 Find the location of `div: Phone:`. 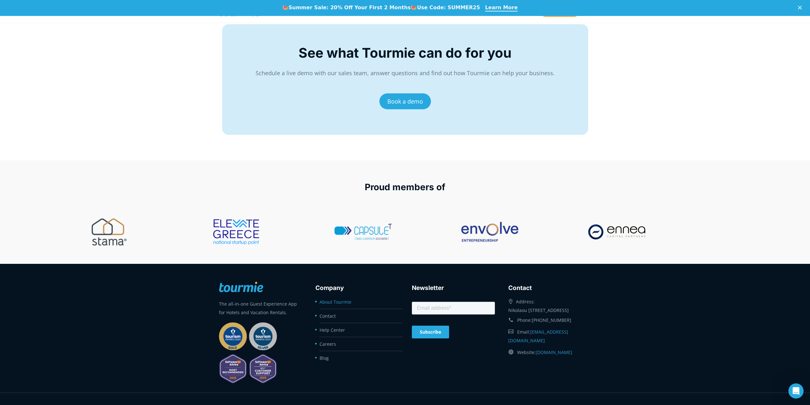

div: Phone: is located at coordinates (550, 320).